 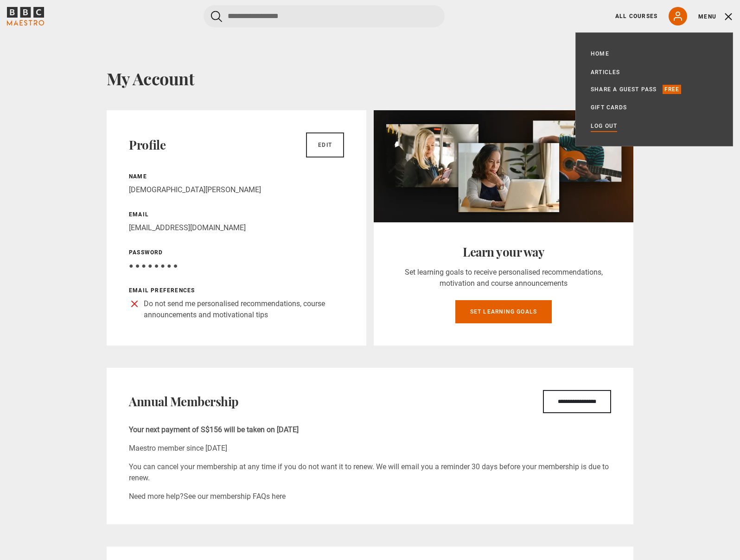 What do you see at coordinates (237, 176) in the screenshot?
I see `p: Name` at bounding box center [237, 176].